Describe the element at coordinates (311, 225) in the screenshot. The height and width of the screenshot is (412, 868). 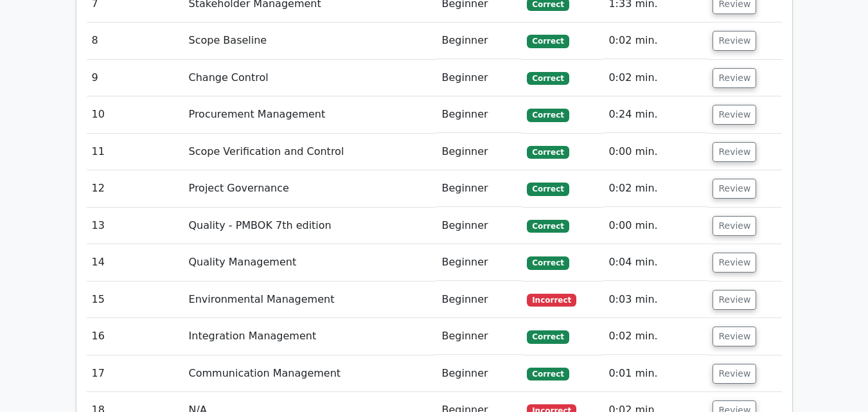
I see `td: Quality - PMBOK 7th edition` at that location.